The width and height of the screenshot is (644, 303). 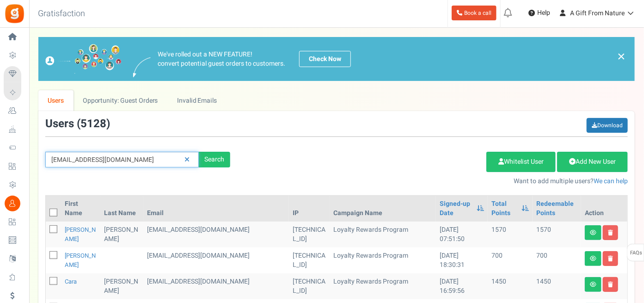 What do you see at coordinates (187, 159) in the screenshot?
I see `a: Reset` at bounding box center [187, 159].